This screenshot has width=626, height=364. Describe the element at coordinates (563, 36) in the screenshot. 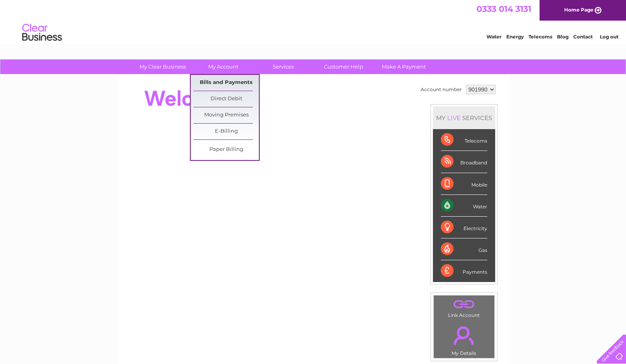

I see `a: Blog` at that location.